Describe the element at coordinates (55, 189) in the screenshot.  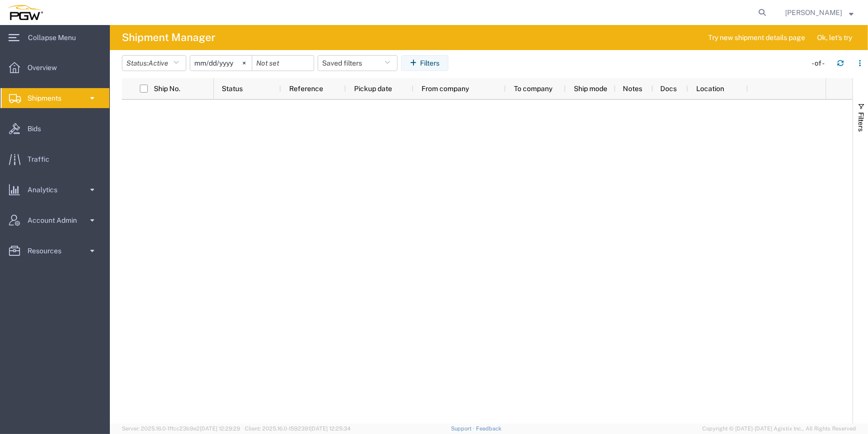
I see `a: Analytics` at that location.